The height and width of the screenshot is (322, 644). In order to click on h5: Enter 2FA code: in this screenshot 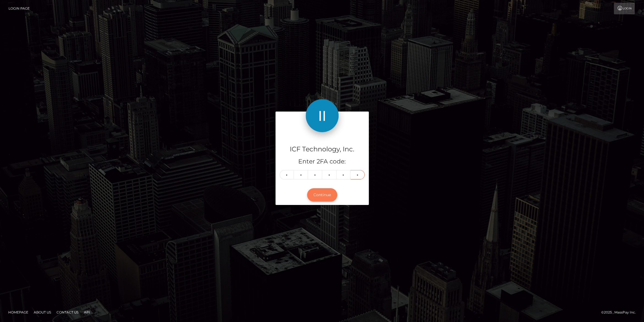, I will do `click(322, 162)`.